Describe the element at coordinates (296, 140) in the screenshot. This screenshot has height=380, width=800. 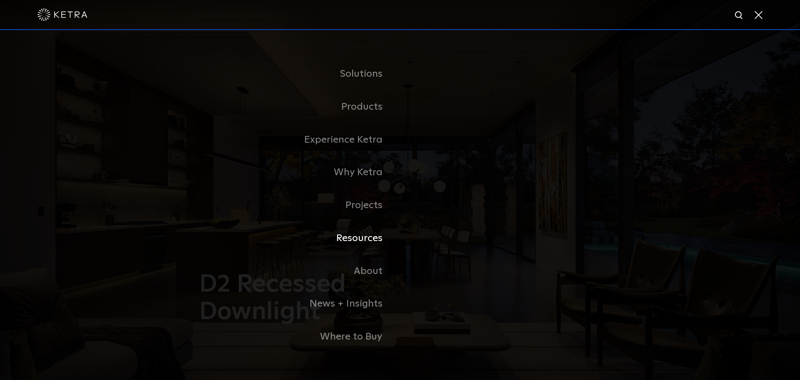
I see `a: Experience Ketra` at that location.